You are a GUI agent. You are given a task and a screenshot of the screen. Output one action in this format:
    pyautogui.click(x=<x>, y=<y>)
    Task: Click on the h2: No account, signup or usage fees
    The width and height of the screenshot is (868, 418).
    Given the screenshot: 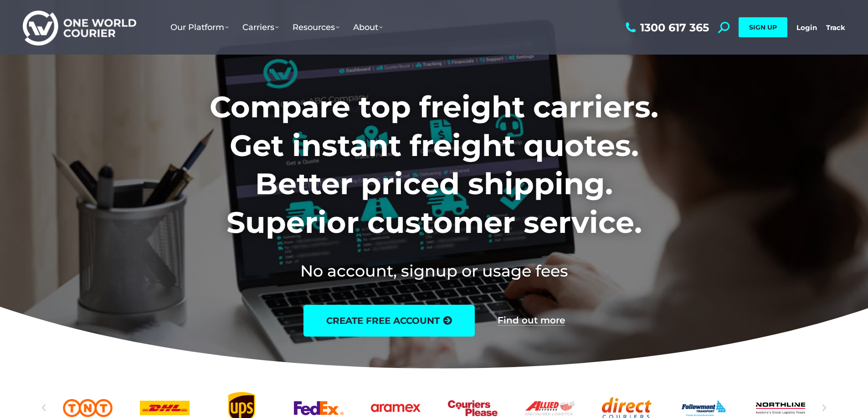 What is the action you would take?
    pyautogui.click(x=434, y=271)
    